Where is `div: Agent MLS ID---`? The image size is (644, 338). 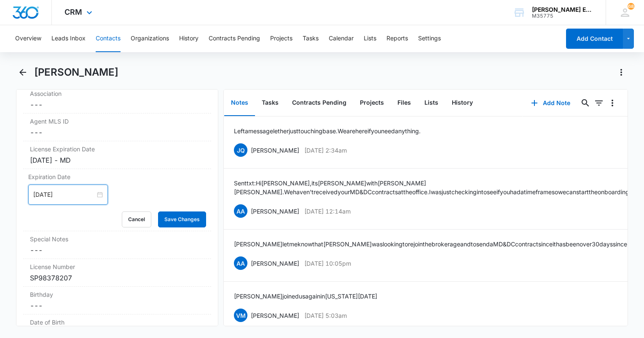 div: Agent MLS ID--- is located at coordinates (117, 127).